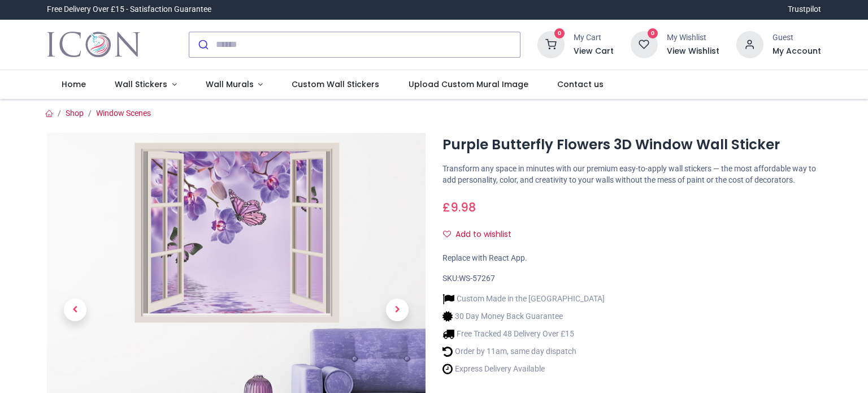 The width and height of the screenshot is (868, 393). I want to click on span: Home, so click(73, 84).